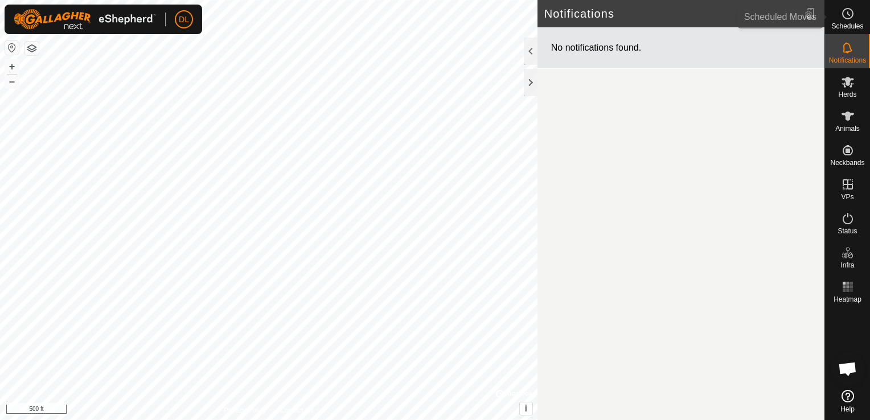  Describe the element at coordinates (12, 48) in the screenshot. I see `button: Reset Map` at that location.